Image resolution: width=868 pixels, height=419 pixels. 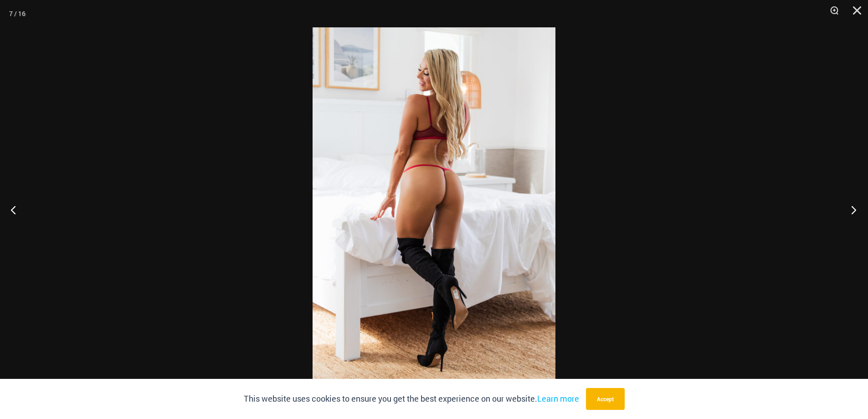 I want to click on a: Learn more, so click(x=558, y=398).